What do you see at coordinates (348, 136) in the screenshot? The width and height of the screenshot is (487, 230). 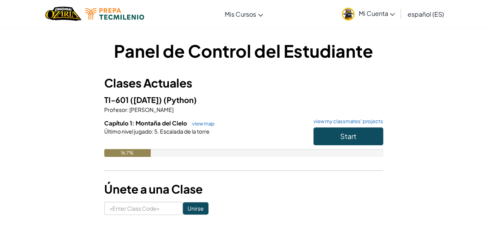 I see `span: Start` at bounding box center [348, 136].